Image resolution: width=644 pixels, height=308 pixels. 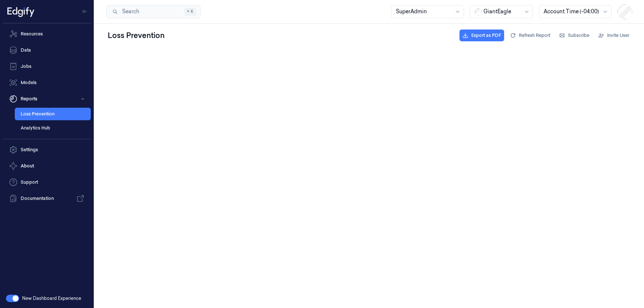 I want to click on a: Data, so click(x=47, y=50).